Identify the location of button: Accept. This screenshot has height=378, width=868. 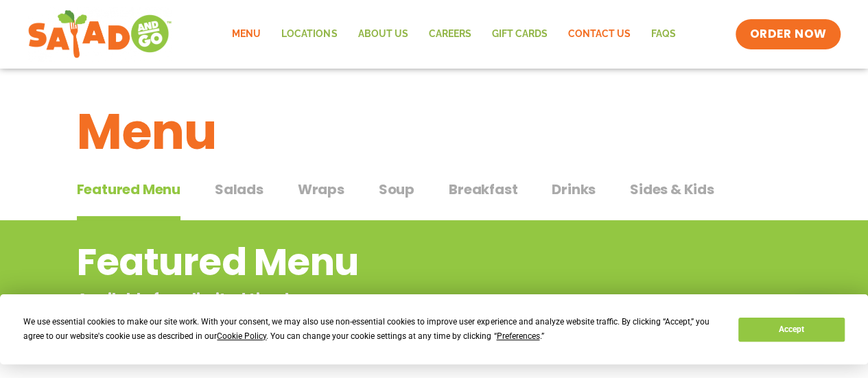
(791, 329).